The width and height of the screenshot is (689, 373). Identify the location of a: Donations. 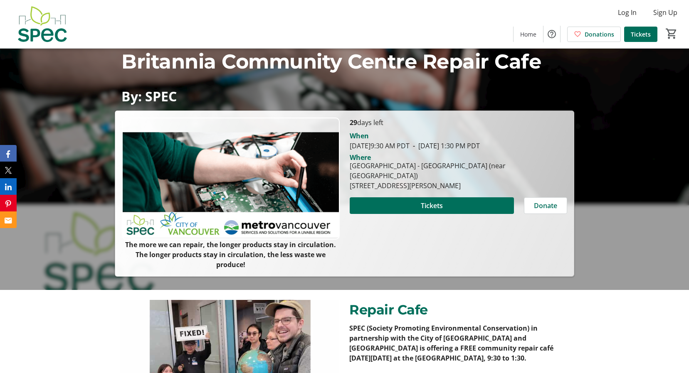
(594, 34).